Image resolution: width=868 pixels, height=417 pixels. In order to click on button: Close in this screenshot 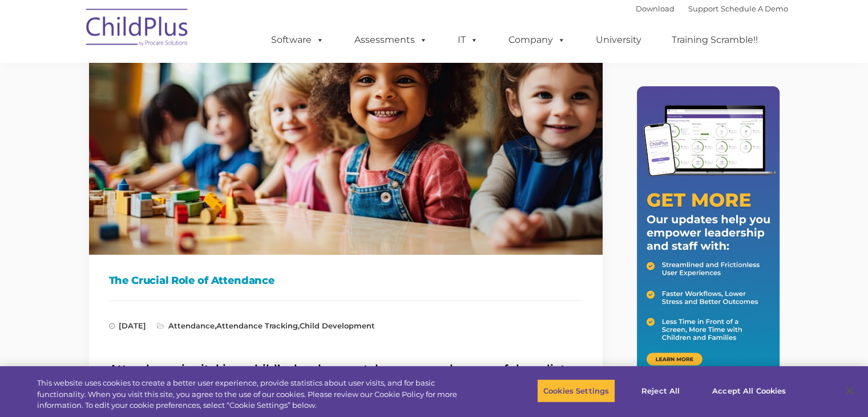, I will do `click(850, 391)`.